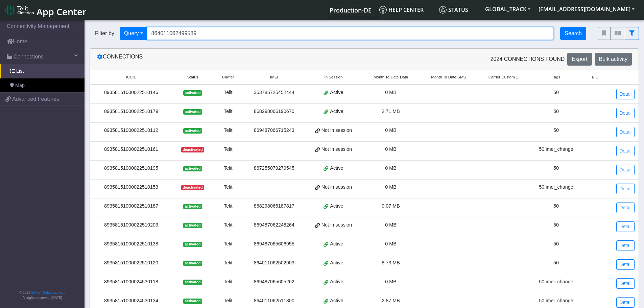 The width and height of the screenshot is (644, 308). I want to click on span: App Center, so click(62, 12).